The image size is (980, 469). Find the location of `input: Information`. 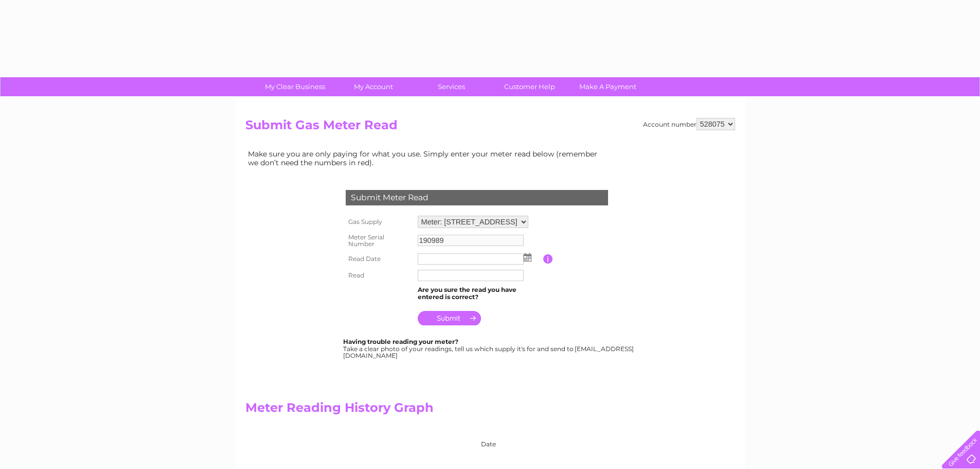

input: Information is located at coordinates (548, 259).